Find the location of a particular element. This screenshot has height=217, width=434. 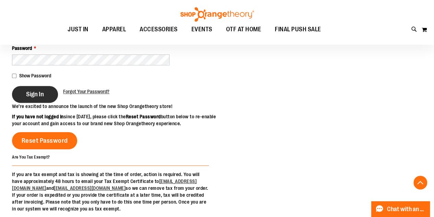

span: FINAL PUSH SALE is located at coordinates (298, 29).